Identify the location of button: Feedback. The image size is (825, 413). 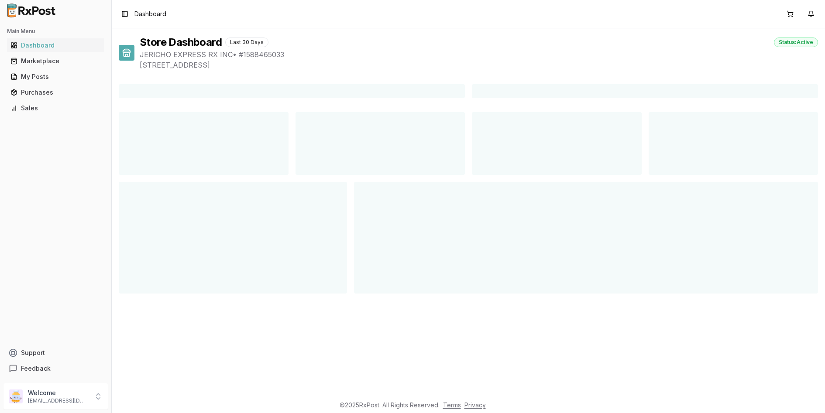
(55, 369).